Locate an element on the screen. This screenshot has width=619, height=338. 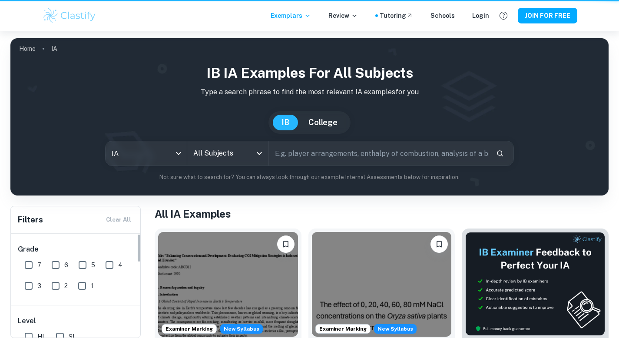
span: 2 is located at coordinates (66, 286).